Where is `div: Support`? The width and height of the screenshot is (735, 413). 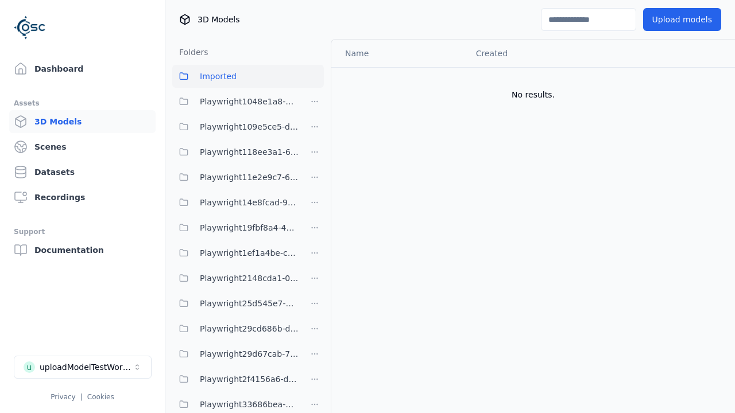 div: Support is located at coordinates (82, 232).